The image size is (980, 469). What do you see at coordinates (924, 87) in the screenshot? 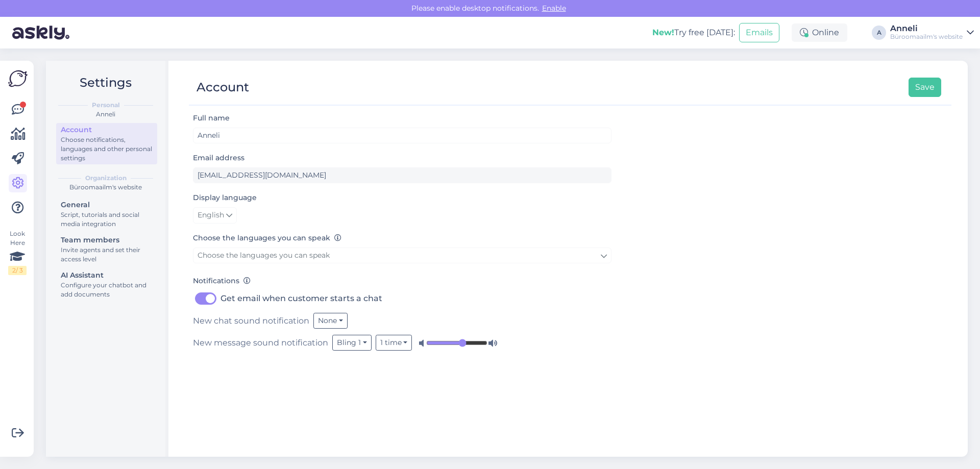
I see `button: Save` at bounding box center [924, 87].